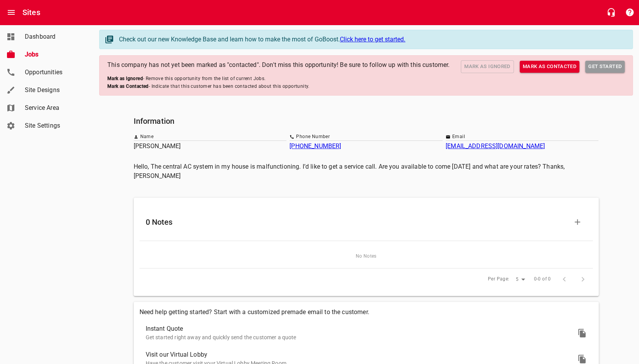 The height and width of the screenshot is (364, 639). Describe the element at coordinates (577, 222) in the screenshot. I see `button: Add Note` at that location.